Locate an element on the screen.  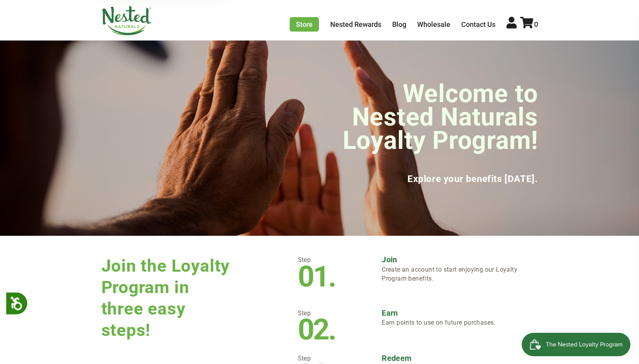
p: Earn points to use on future purchases. is located at coordinates (460, 318).